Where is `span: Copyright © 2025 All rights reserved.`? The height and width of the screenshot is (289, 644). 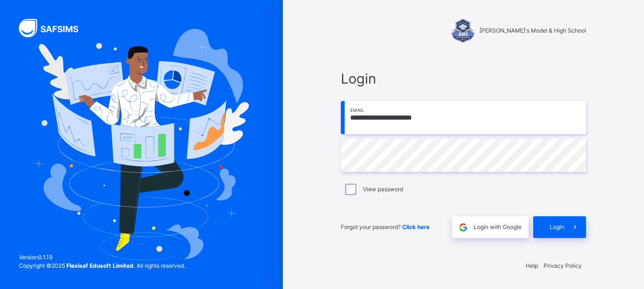 span: Copyright © 2025 All rights reserved. is located at coordinates (102, 265).